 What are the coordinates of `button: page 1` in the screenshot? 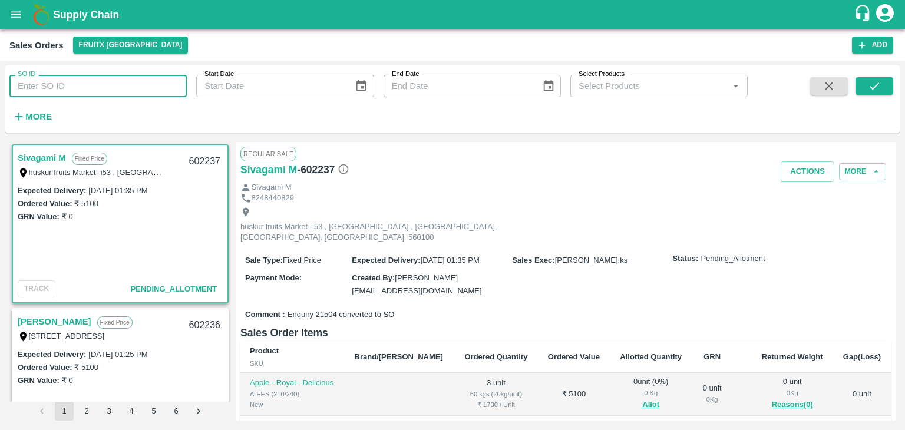 It's located at (64, 411).